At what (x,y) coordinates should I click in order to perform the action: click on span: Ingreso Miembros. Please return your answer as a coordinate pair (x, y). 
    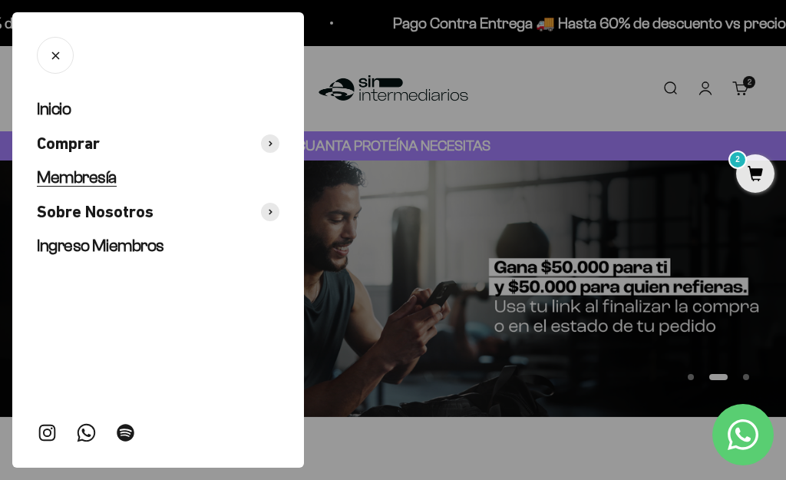
    Looking at the image, I should click on (101, 245).